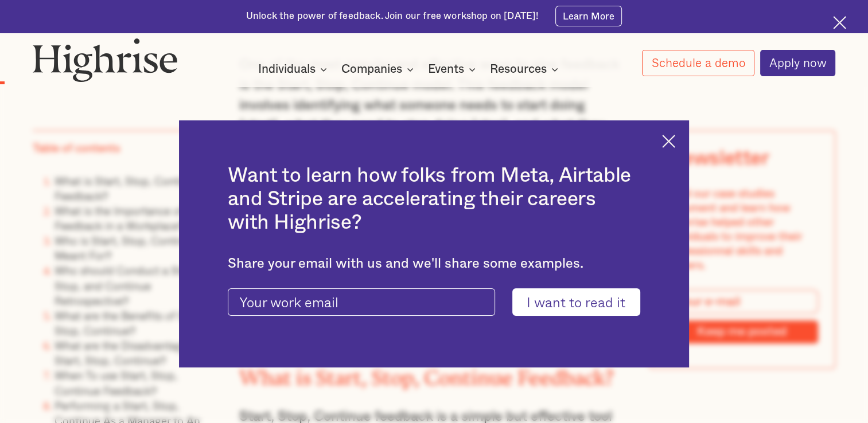 Image resolution: width=868 pixels, height=423 pixels. I want to click on img: Highrise logo, so click(105, 60).